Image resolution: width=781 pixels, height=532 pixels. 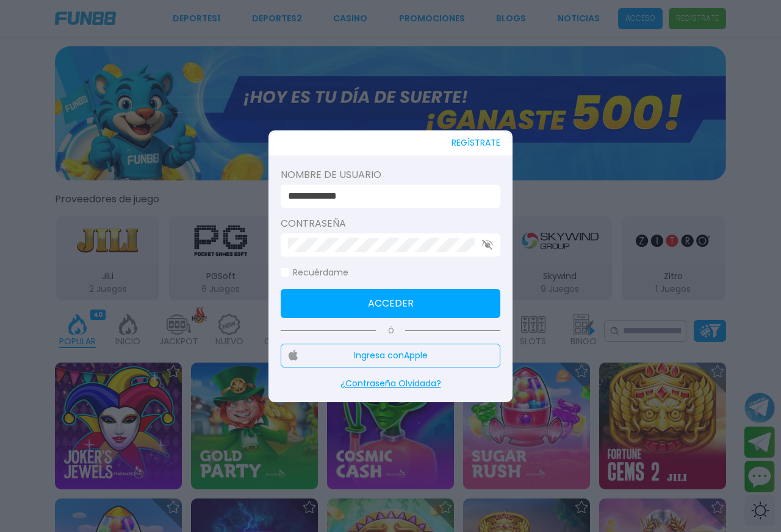 What do you see at coordinates (390, 384) in the screenshot?
I see `p: ¿Contraseña Olvidada?` at bounding box center [390, 384].